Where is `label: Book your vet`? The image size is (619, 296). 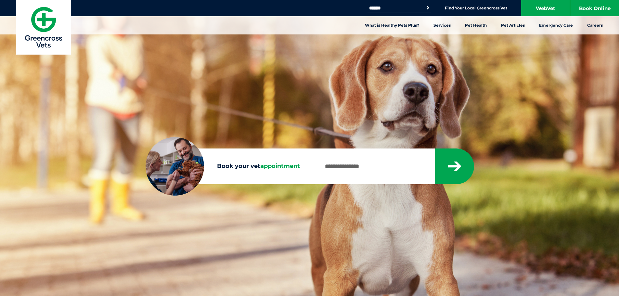 label: Book your vet is located at coordinates (229, 166).